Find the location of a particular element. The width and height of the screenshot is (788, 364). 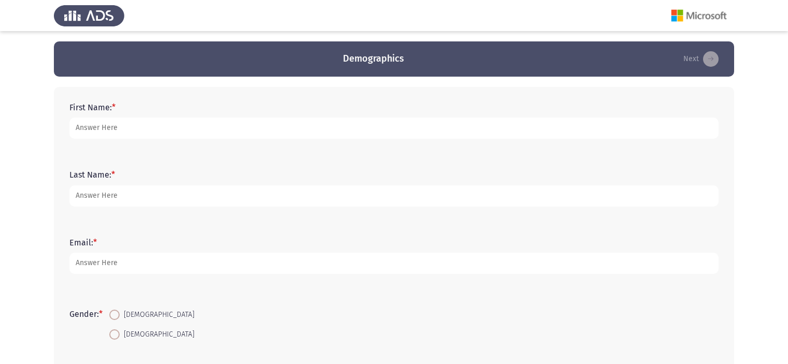

h3: Demographics is located at coordinates (374, 59).